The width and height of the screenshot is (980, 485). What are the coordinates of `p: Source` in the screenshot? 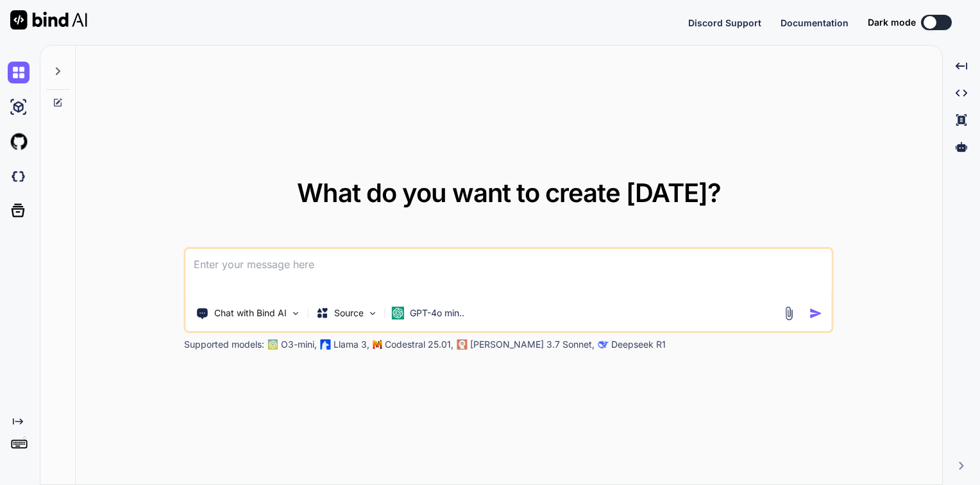 It's located at (349, 313).